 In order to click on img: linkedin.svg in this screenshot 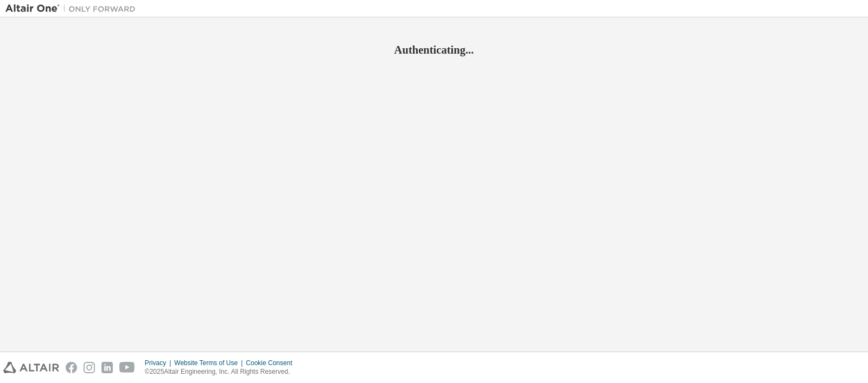, I will do `click(106, 368)`.